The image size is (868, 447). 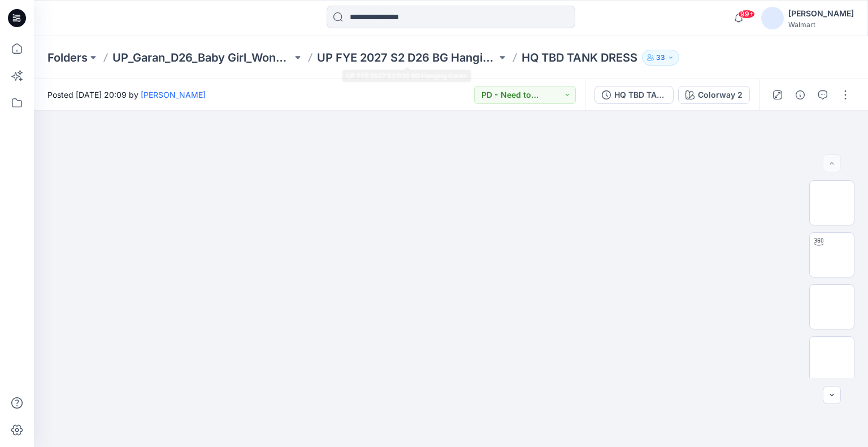 I want to click on div: Walmart, so click(x=821, y=24).